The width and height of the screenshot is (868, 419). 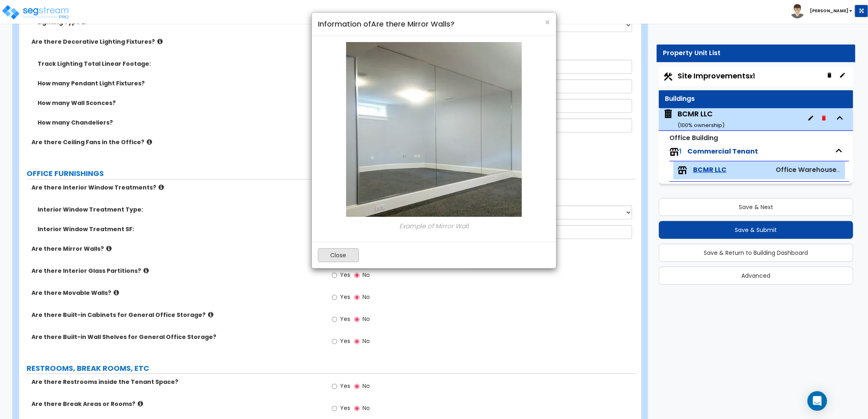 I want to click on img: mirror1_HRBlBLR.JPG, so click(x=434, y=130).